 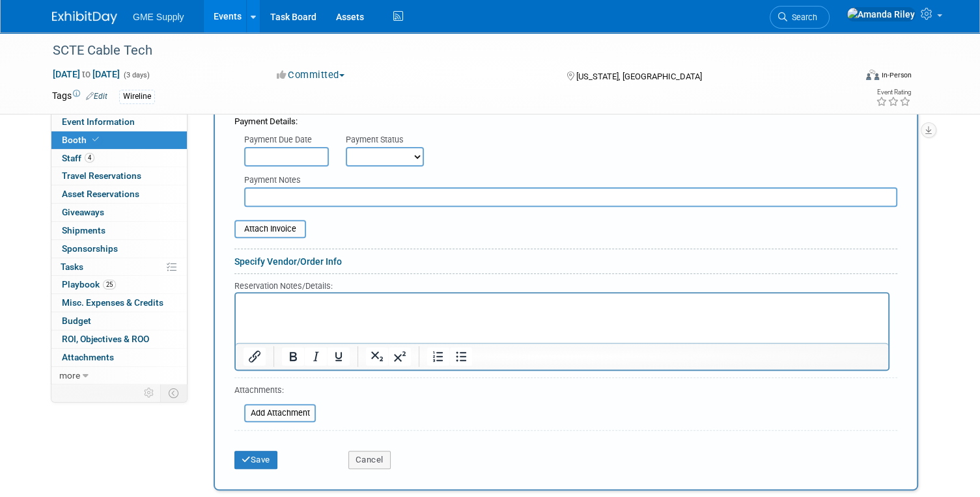 What do you see at coordinates (274, 392) in the screenshot?
I see `div: Attachments:` at bounding box center [274, 392].